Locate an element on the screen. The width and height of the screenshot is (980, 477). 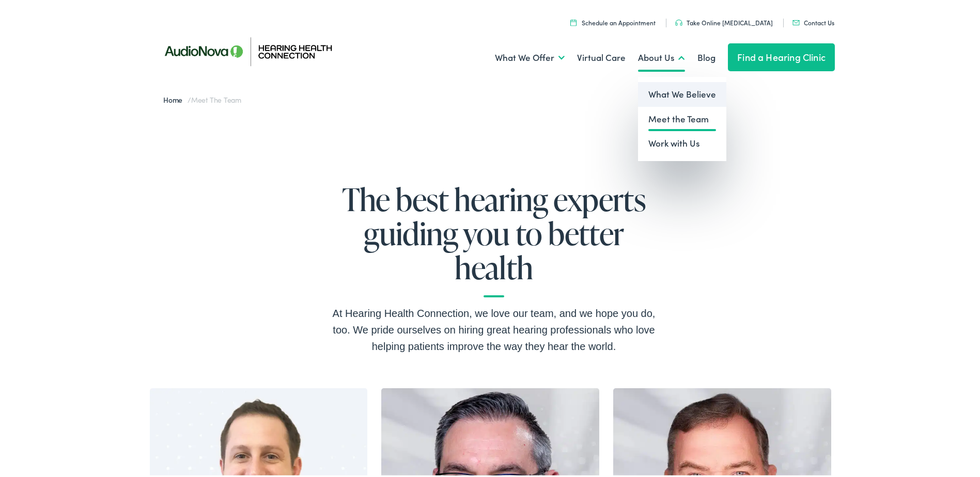
span: Meet the Team is located at coordinates (216, 98).